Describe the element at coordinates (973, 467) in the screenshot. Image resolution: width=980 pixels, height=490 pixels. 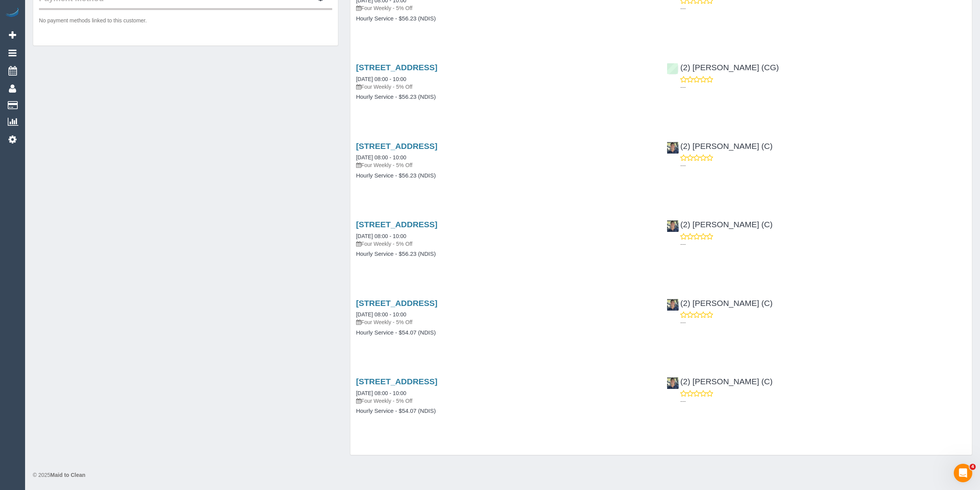
I see `span: 4` at that location.